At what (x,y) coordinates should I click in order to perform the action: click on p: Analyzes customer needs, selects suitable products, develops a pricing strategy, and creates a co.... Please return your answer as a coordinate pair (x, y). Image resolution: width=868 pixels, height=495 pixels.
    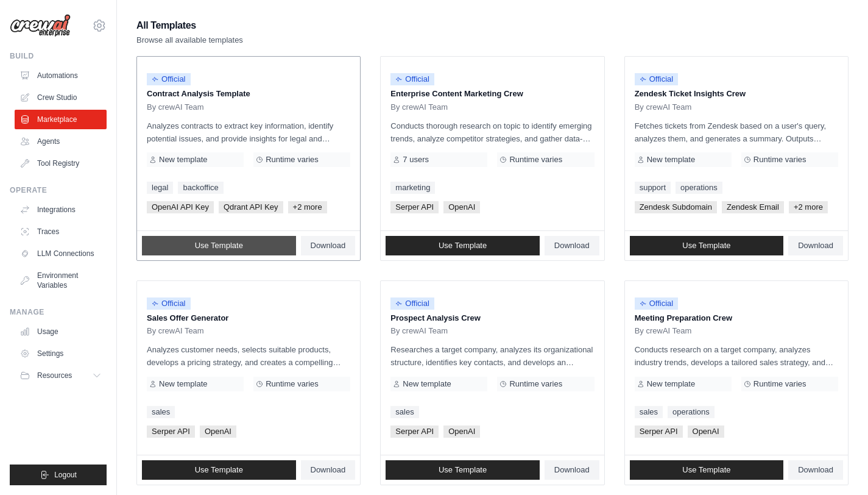
    Looking at the image, I should click on (249, 356).